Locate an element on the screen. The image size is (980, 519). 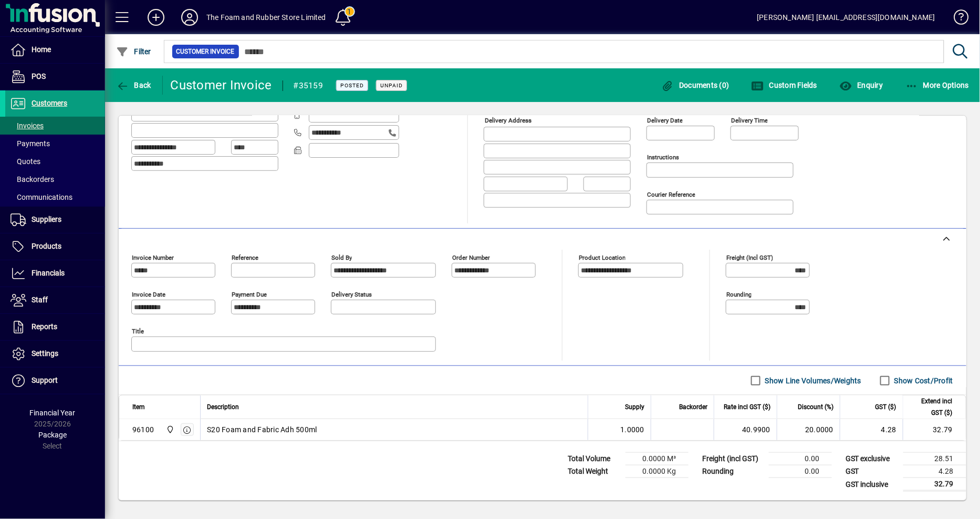
span: More Options is located at coordinates (937, 85).